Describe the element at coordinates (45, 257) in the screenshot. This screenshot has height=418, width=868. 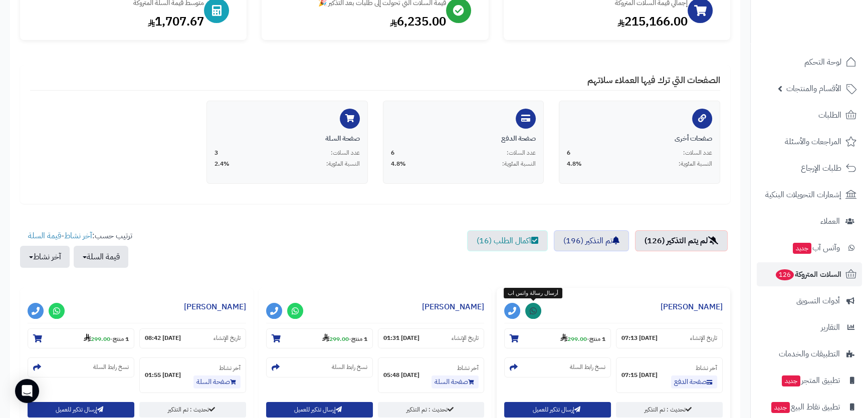
I see `button: آخر نشاط` at that location.